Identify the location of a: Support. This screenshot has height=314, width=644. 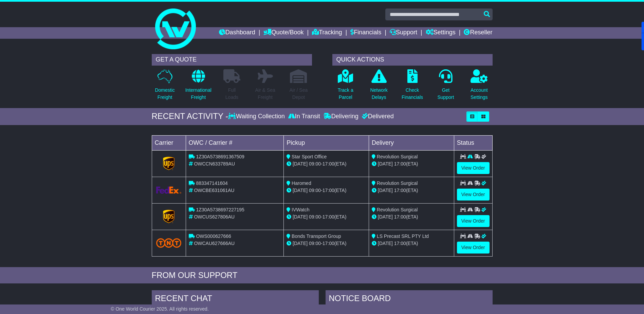
(404, 33).